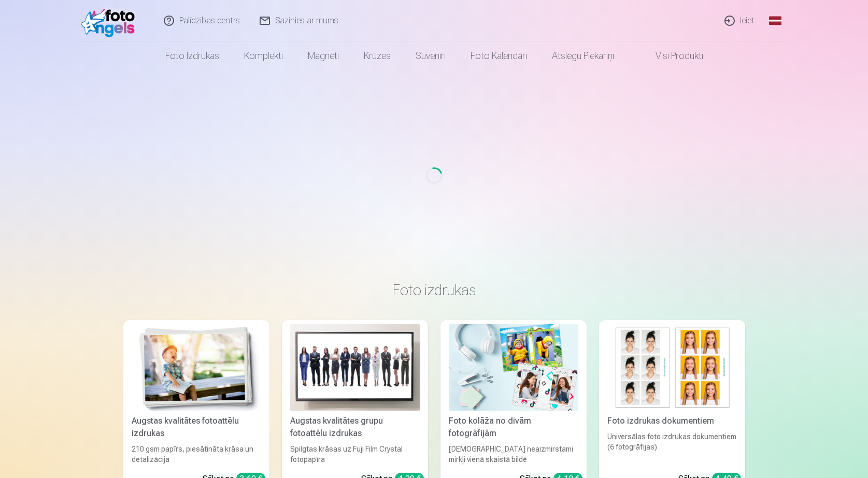  Describe the element at coordinates (355, 427) in the screenshot. I see `div: Augstas kvalitātes grupu fotoattēlu izdrukas` at that location.